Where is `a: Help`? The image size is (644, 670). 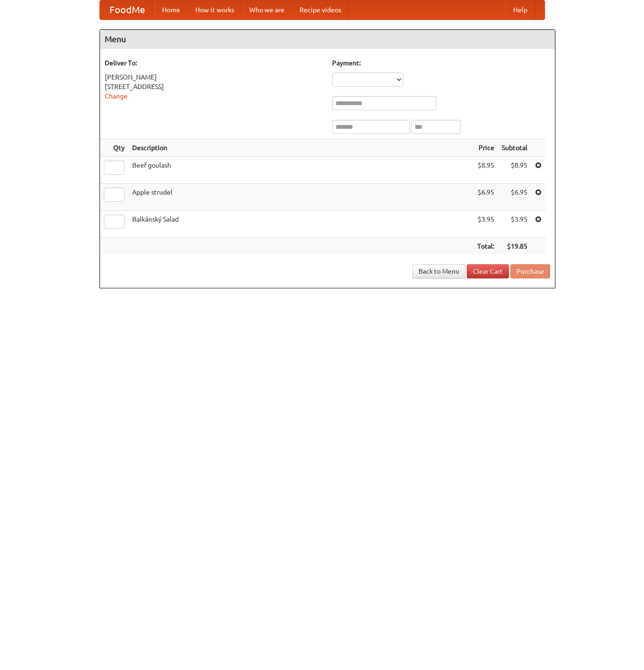 a: Help is located at coordinates (520, 10).